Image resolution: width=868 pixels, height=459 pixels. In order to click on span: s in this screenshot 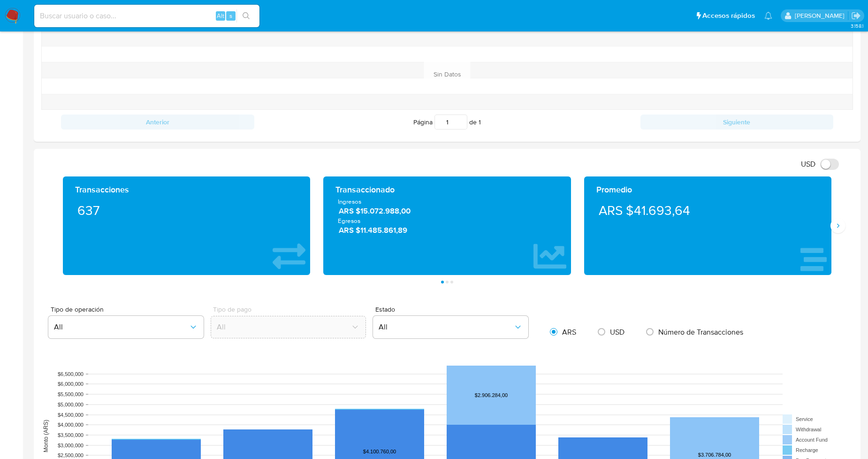, I will do `click(231, 16)`.